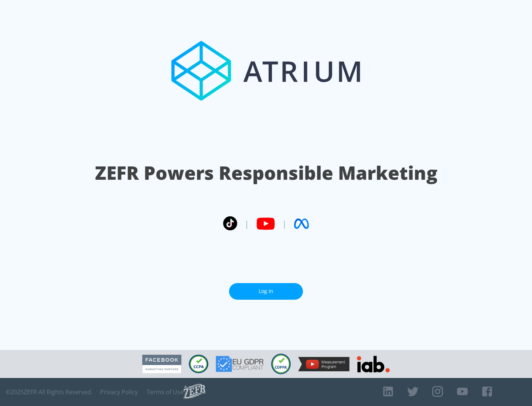 This screenshot has height=406, width=532. What do you see at coordinates (323, 364) in the screenshot?
I see `img: YouTube Measurement Program` at bounding box center [323, 364].